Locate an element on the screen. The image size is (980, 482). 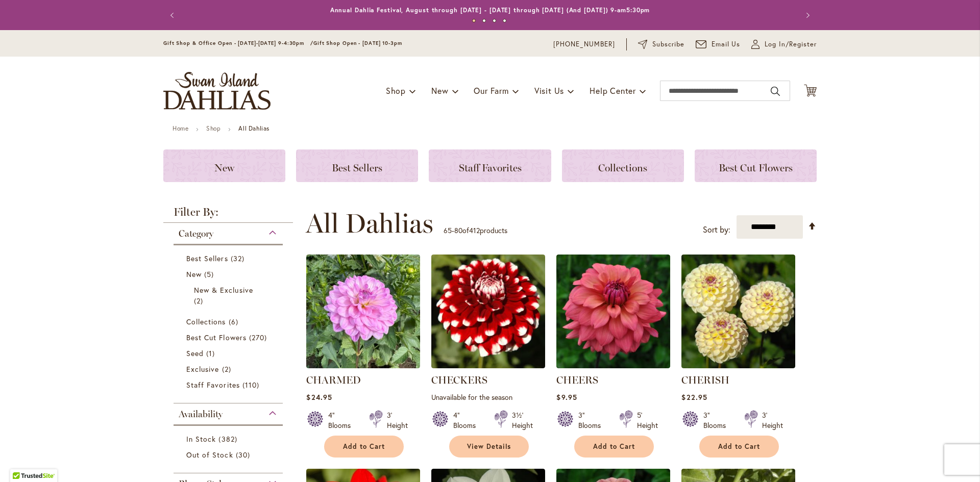
span: View Details is located at coordinates (489, 446).